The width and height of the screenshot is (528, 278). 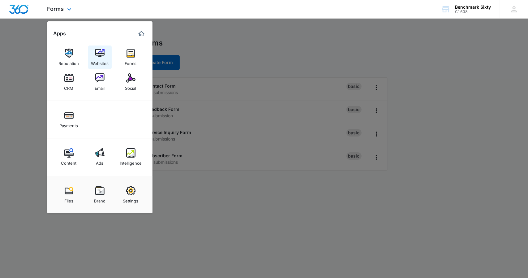 I want to click on div: account name, so click(x=473, y=7).